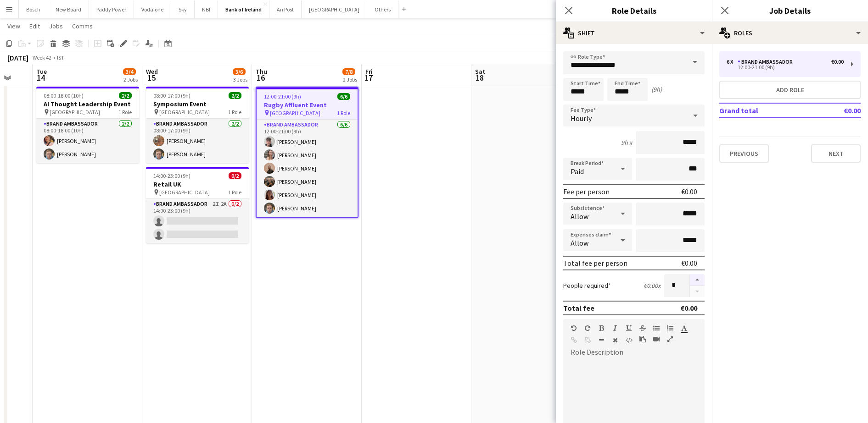 The width and height of the screenshot is (868, 423). I want to click on label: People required, so click(587, 285).